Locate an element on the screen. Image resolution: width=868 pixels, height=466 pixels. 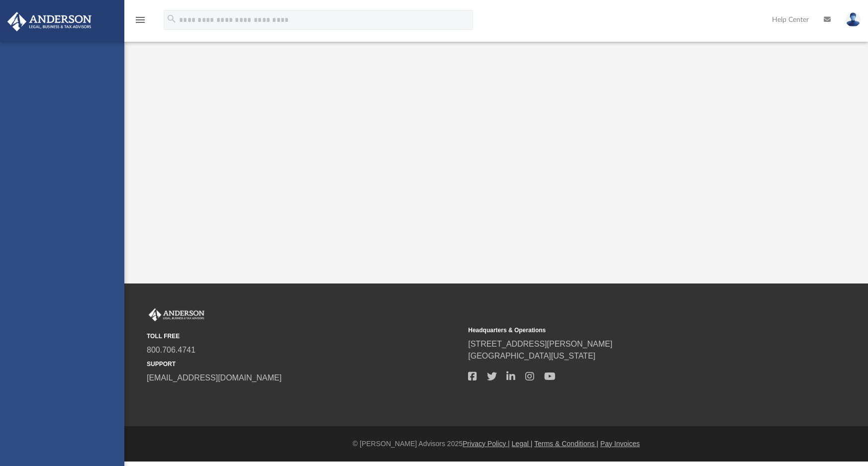
a: menu is located at coordinates (141, 22).